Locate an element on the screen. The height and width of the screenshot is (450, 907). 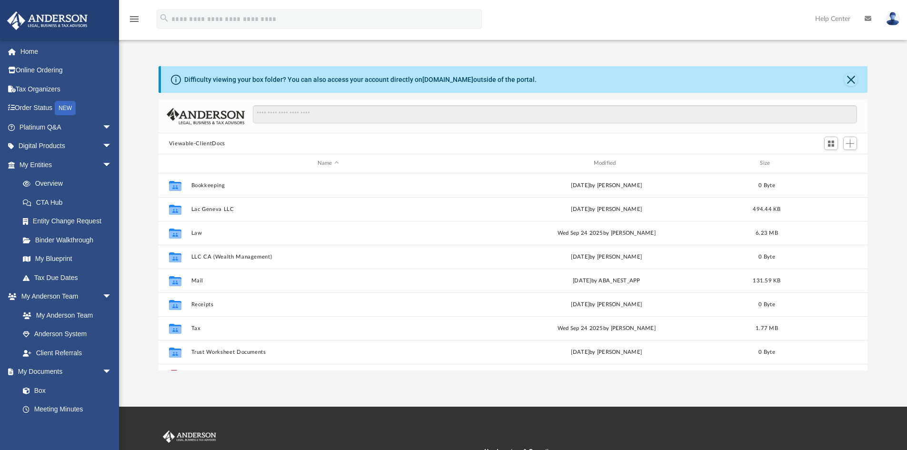
button: Add is located at coordinates (851, 143).